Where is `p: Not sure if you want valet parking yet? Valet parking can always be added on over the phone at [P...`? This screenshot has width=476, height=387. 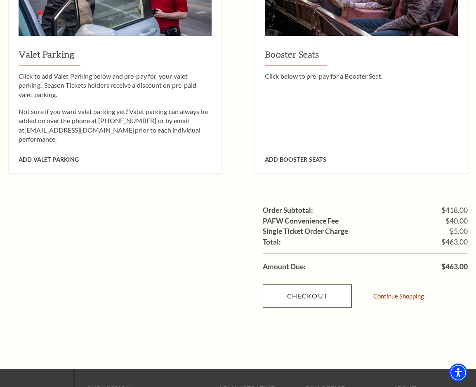
p: Not sure if you want valet parking yet? Valet parking can always be added on over the phone at [P... is located at coordinates (115, 126).